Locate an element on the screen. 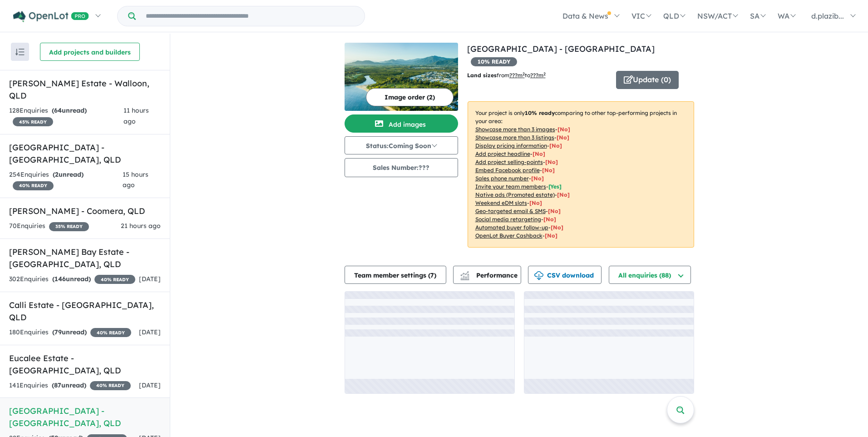  button: Add projects and builders is located at coordinates (90, 52).